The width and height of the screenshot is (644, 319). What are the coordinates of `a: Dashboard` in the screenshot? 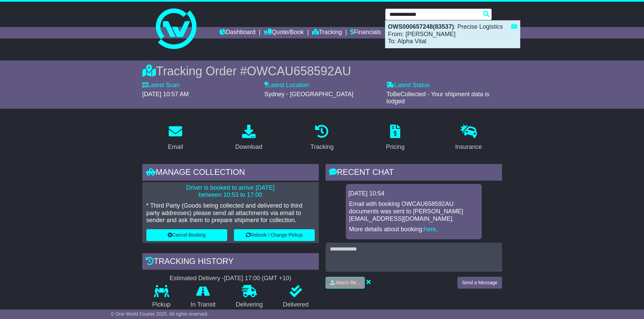 It's located at (237, 33).